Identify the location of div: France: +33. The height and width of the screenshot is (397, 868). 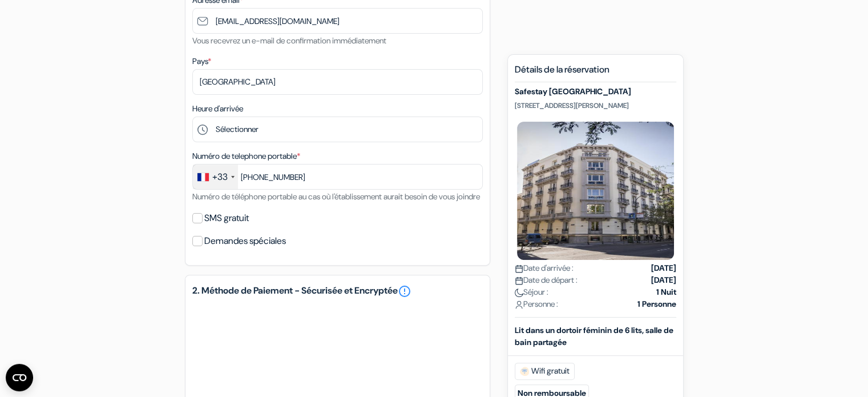
(215, 176).